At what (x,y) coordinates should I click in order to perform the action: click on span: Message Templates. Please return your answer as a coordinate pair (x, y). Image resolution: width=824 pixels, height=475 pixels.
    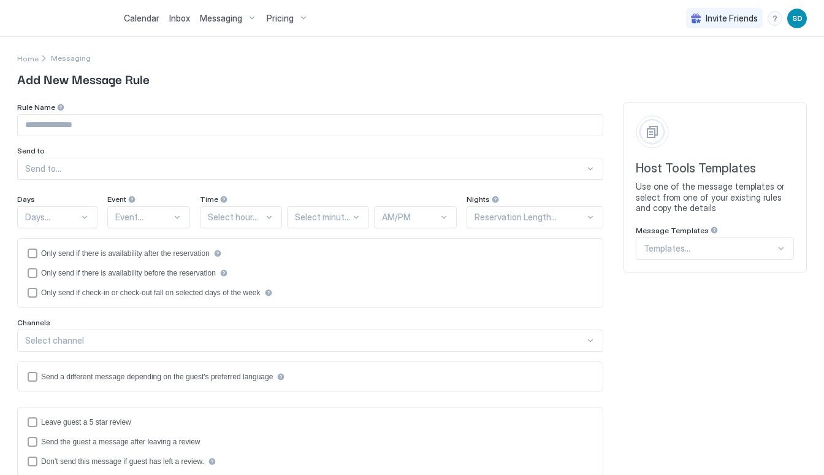
    Looking at the image, I should click on (672, 230).